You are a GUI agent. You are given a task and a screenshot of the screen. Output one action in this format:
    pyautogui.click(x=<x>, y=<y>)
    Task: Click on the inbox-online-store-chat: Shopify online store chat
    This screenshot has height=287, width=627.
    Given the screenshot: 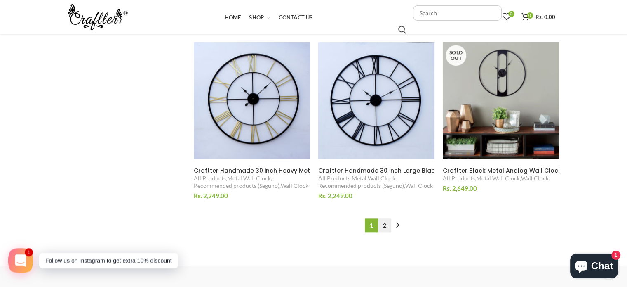 What is the action you would take?
    pyautogui.click(x=594, y=266)
    